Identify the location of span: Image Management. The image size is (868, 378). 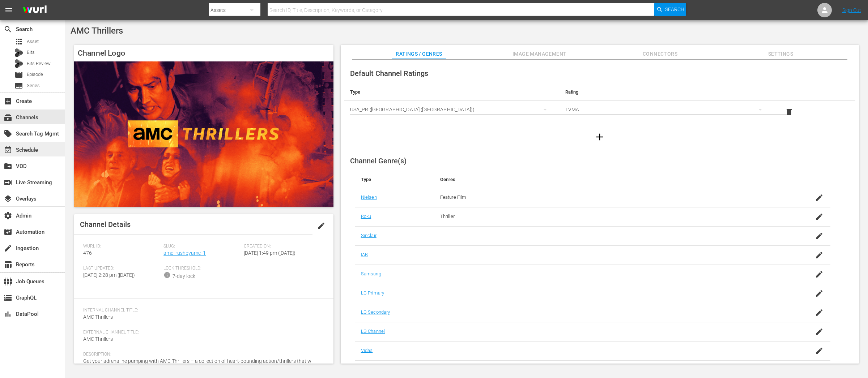
(540, 54).